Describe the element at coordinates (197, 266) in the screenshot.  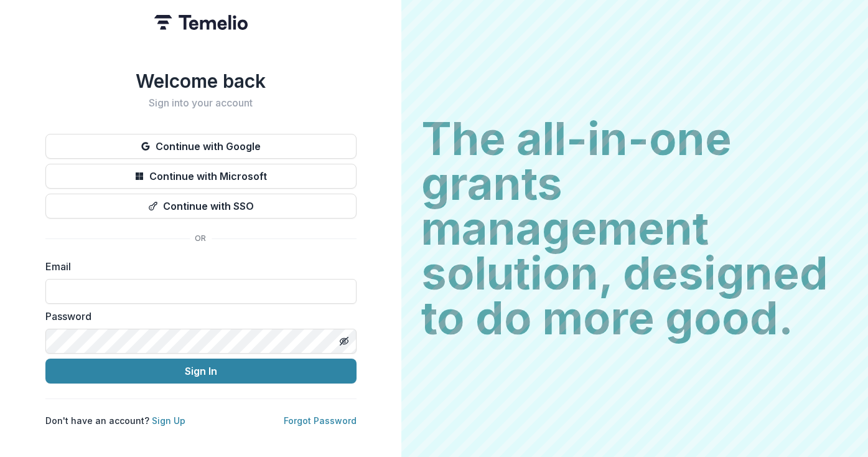
I see `label: Email` at that location.